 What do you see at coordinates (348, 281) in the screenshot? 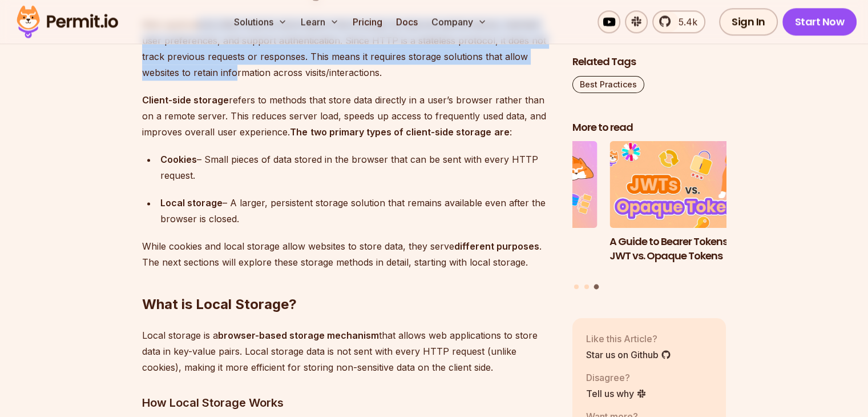
I see `h2: What is Local Storage?` at bounding box center [348, 281].